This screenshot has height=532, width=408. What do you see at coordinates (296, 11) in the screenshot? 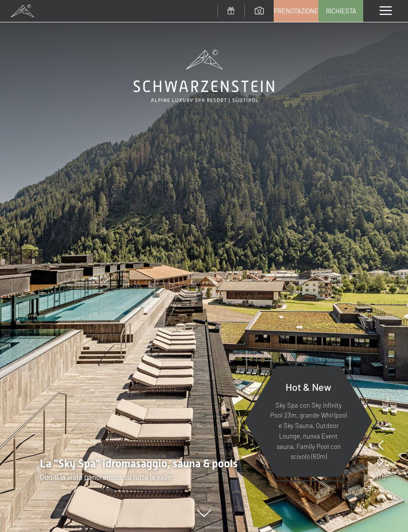
I see `a: Prenotazione` at bounding box center [296, 11].